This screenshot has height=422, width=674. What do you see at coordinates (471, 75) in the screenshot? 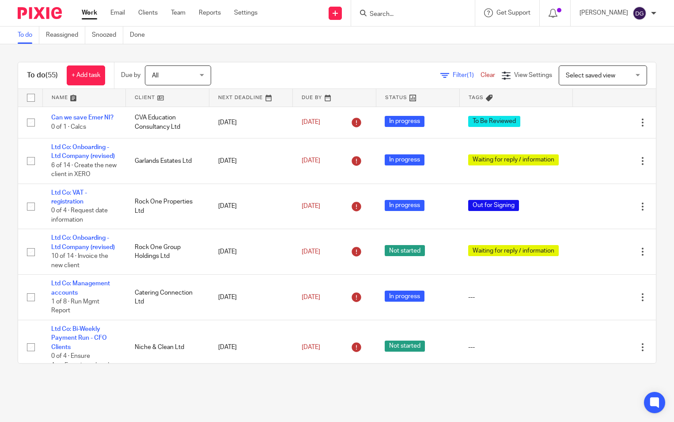
I see `span: (1)` at bounding box center [471, 75].